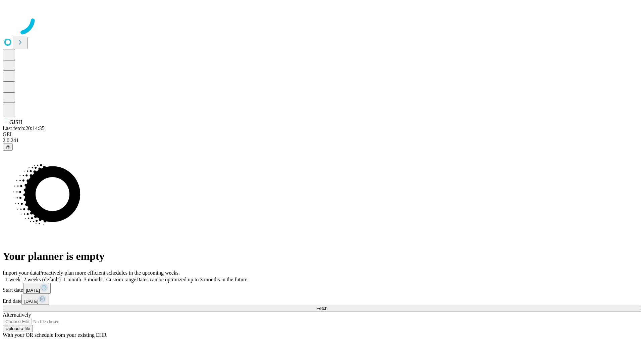 This screenshot has width=644, height=363. Describe the element at coordinates (322, 141) in the screenshot. I see `div: 2.0.241` at that location.